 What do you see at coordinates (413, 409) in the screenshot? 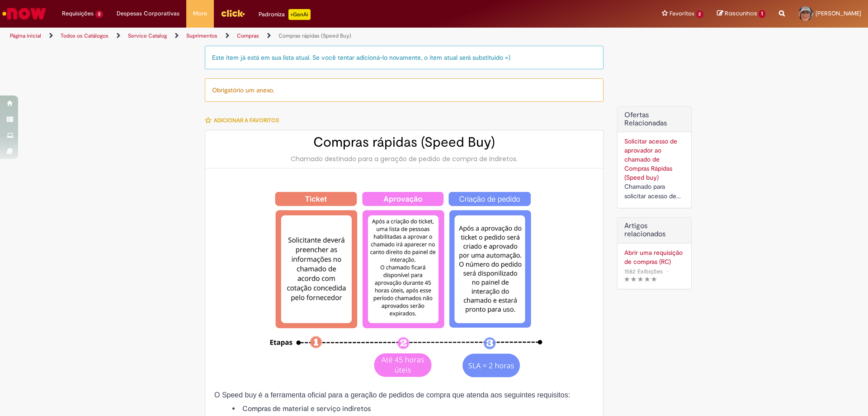
I see `li: Compras de material e serviço indiretos` at bounding box center [413, 409].